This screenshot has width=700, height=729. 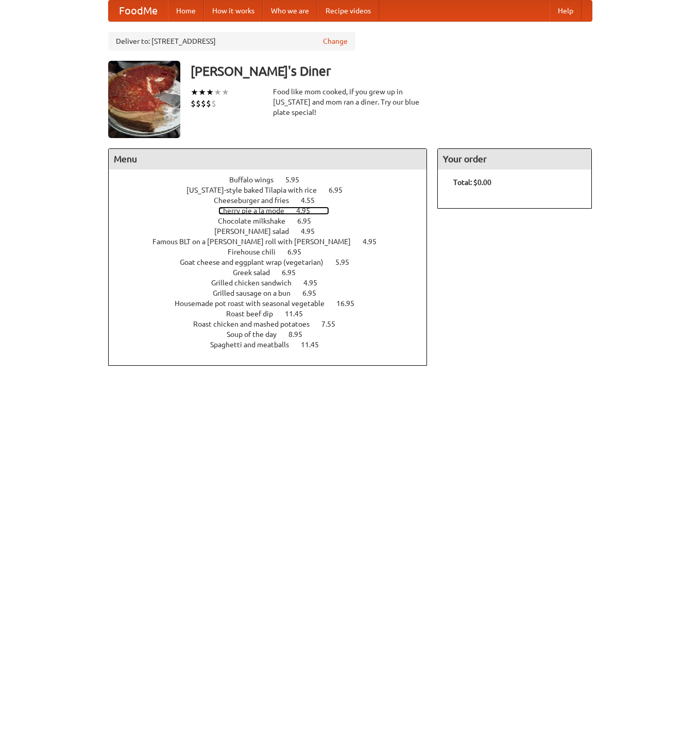 What do you see at coordinates (256, 335) in the screenshot?
I see `span: Soup of the day` at bounding box center [256, 335].